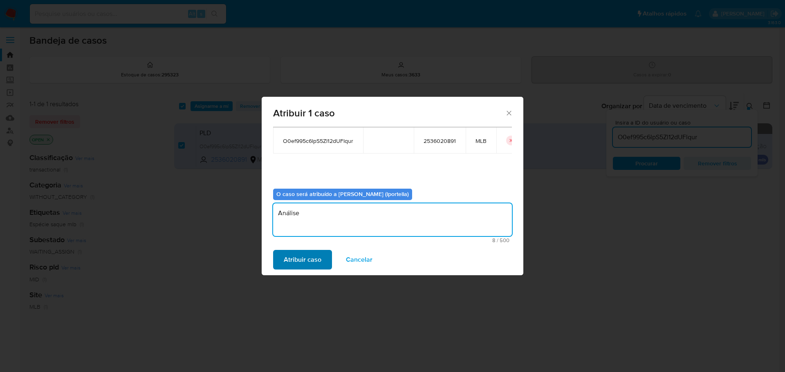 The image size is (785, 372). I want to click on div: assign-modal, so click(392, 186).